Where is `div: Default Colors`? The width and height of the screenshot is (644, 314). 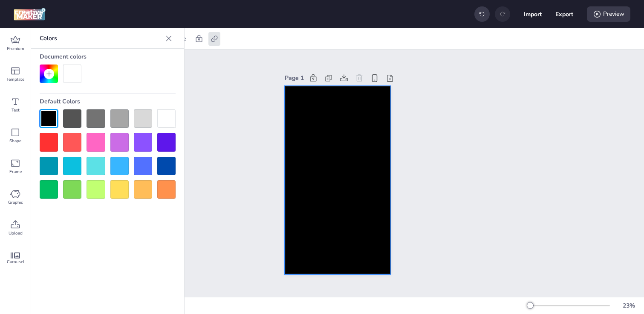 div: Default Colors is located at coordinates (107, 101).